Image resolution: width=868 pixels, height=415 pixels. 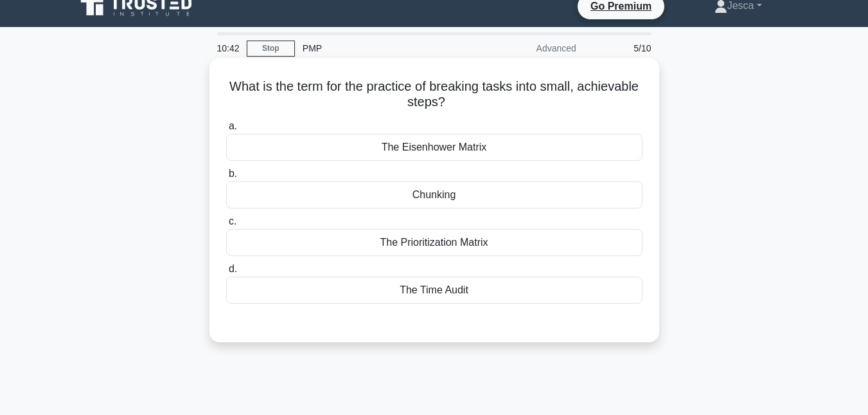 I want to click on div: The Prioritization Matrix, so click(x=434, y=243).